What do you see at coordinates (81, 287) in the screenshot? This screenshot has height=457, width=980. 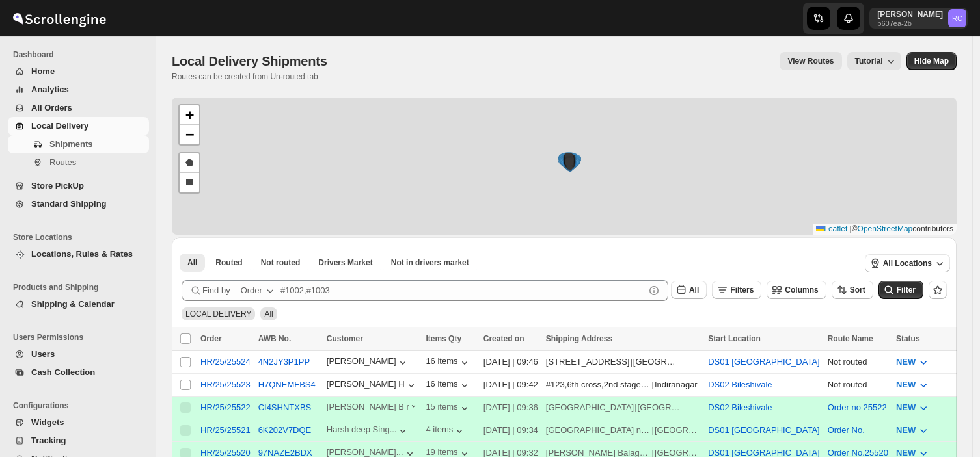 I see `span: Products and Shipping` at bounding box center [81, 287].